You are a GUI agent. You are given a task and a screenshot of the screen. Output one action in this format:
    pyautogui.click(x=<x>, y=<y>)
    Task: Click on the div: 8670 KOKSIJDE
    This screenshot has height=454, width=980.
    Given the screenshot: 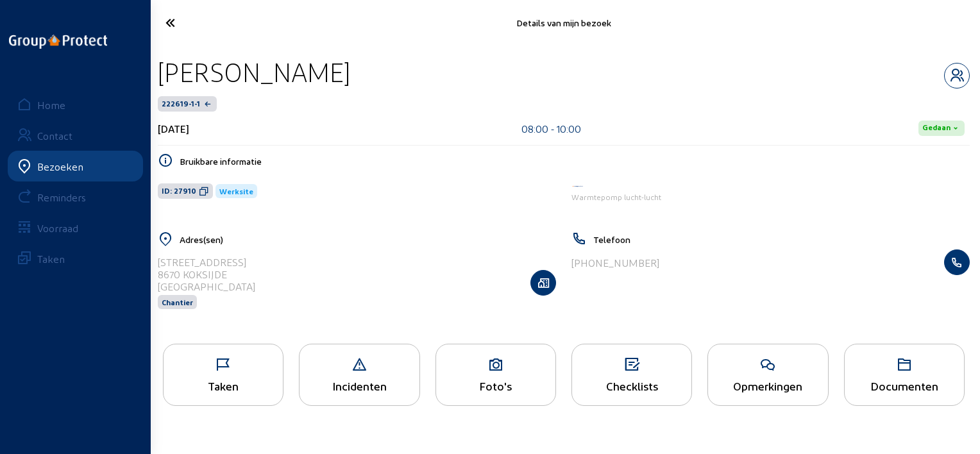 What is the action you would take?
    pyautogui.click(x=207, y=274)
    